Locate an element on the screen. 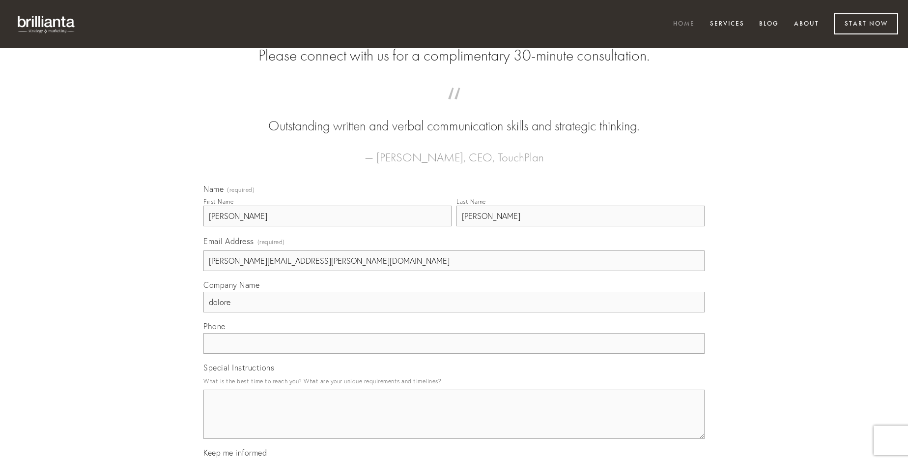  span: Email Address is located at coordinates (229, 241).